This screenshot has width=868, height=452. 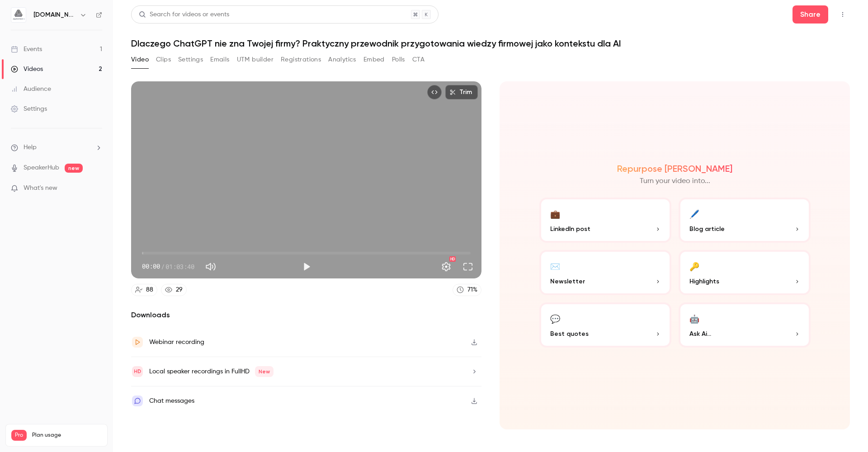 I want to click on a: 88, so click(x=145, y=290).